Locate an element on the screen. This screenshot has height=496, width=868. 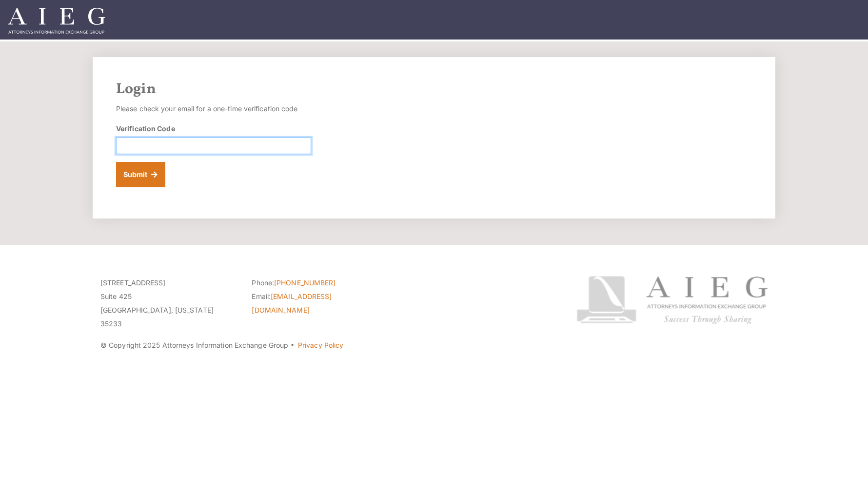
img: Attorneys Information Exchange Group is located at coordinates (56, 20).